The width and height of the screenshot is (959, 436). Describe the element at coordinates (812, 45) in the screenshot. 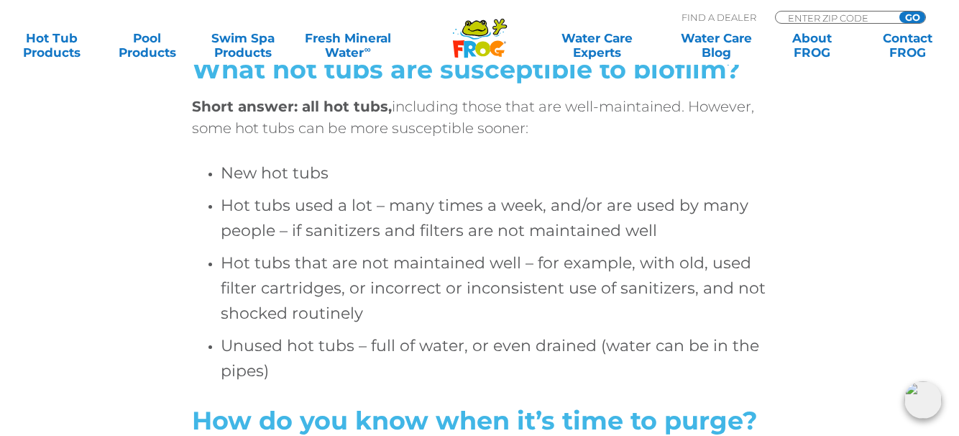

I see `a: AboutFROG` at that location.